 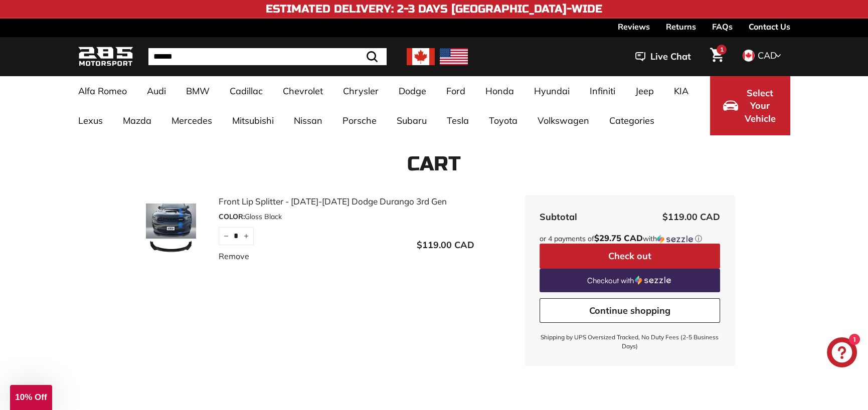 What do you see at coordinates (671, 57) in the screenshot?
I see `span: Live Chat` at bounding box center [671, 57].